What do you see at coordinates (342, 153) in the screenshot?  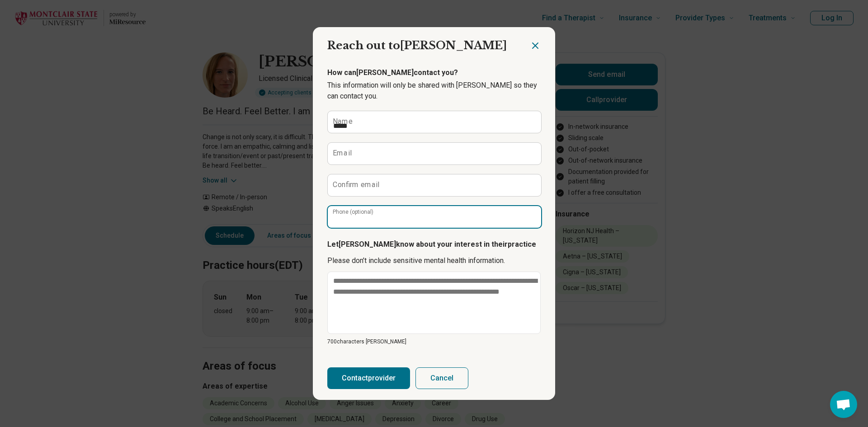 I see `label: Email` at bounding box center [342, 153].